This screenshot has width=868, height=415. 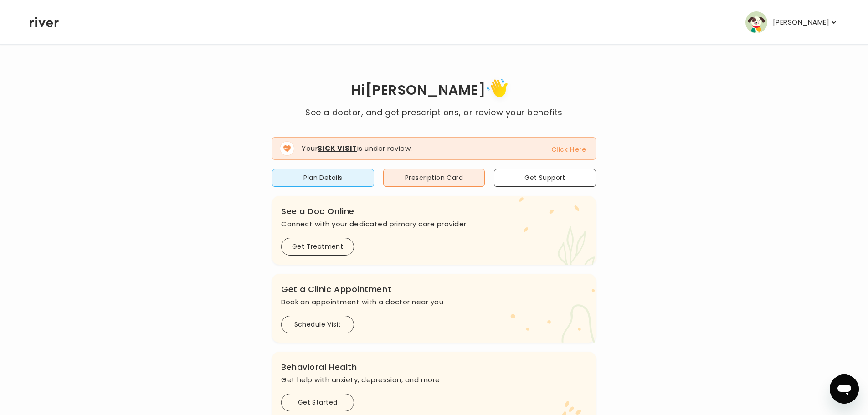 What do you see at coordinates (568, 149) in the screenshot?
I see `button: Click Here` at bounding box center [568, 149].